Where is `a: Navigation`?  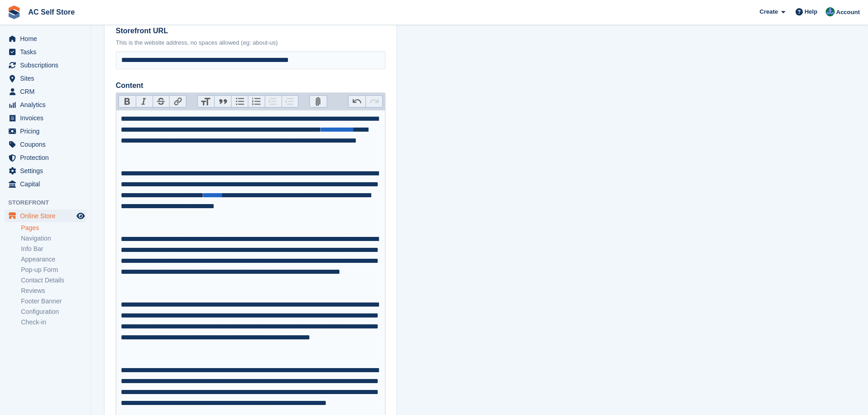 a: Navigation is located at coordinates (54, 238).